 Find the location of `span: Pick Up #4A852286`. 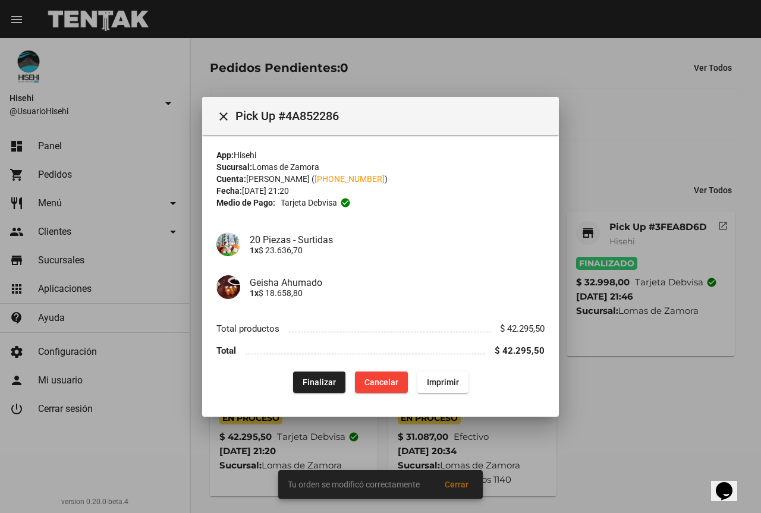

span: Pick Up #4A852286 is located at coordinates (392, 116).